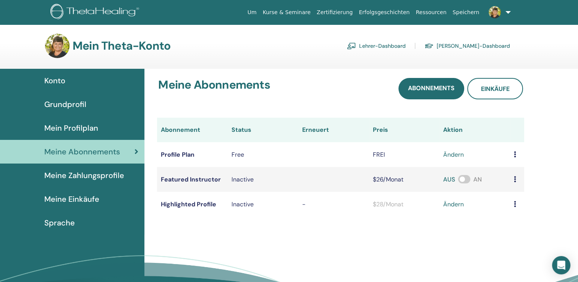 This screenshot has width=578, height=282. I want to click on td: Profile Plan, so click(192, 154).